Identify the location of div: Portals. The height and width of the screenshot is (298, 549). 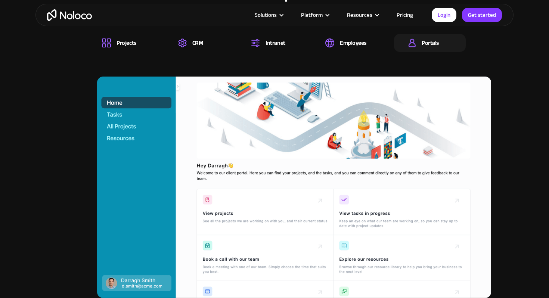
(430, 43).